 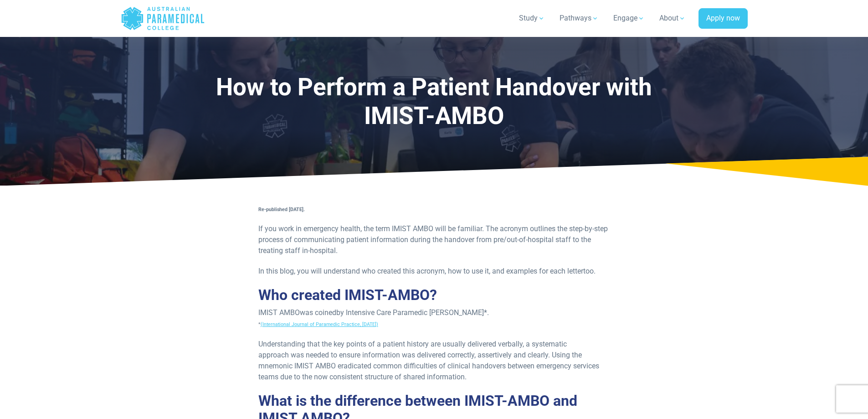 What do you see at coordinates (347, 295) in the screenshot?
I see `span: Who created IMIST-AMBO?` at bounding box center [347, 295].